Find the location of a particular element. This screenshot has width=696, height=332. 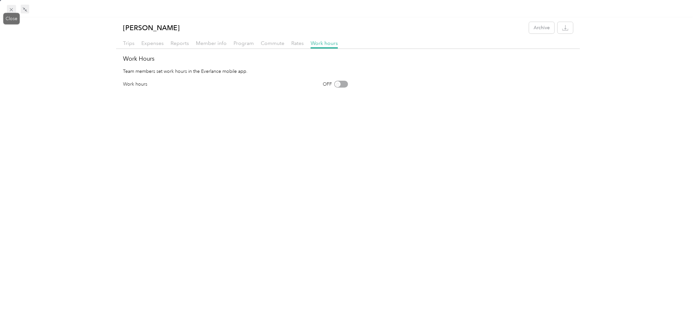

button: Archive is located at coordinates (542, 28).